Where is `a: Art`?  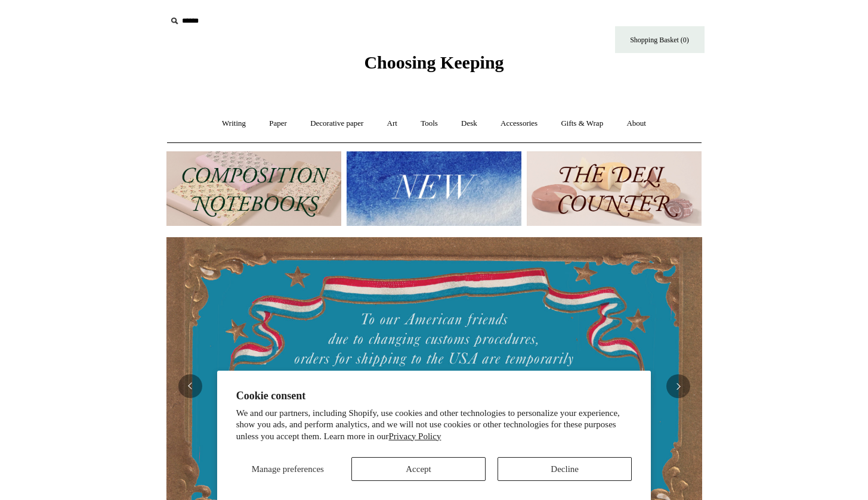
a: Art is located at coordinates (392, 124).